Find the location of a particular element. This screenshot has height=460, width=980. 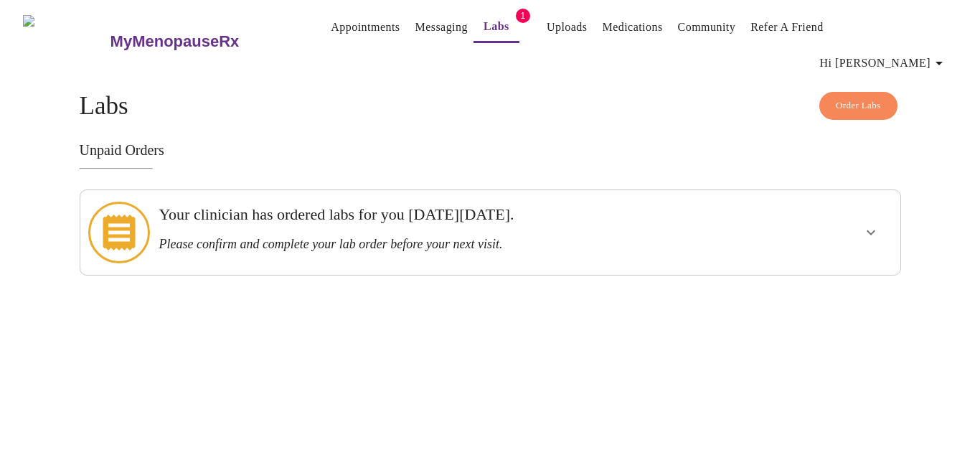

button: Refer a Friend is located at coordinates (787, 27).